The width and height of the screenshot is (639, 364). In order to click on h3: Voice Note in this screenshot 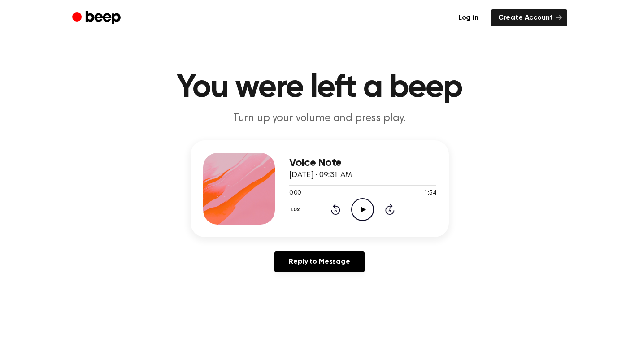, I will do `click(363, 163)`.